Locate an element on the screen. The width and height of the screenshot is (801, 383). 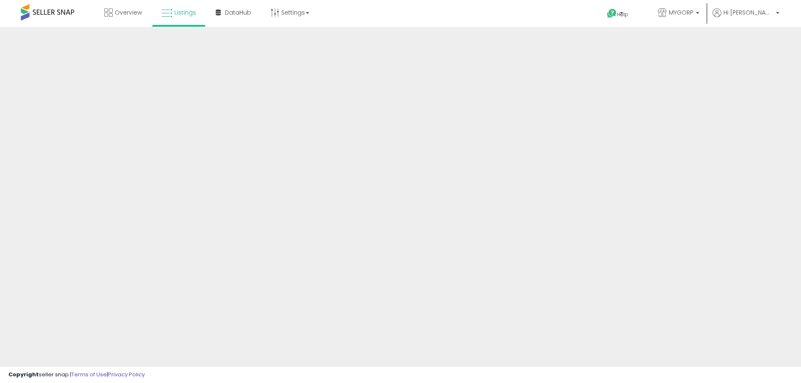
i: Get Help is located at coordinates (612, 13).